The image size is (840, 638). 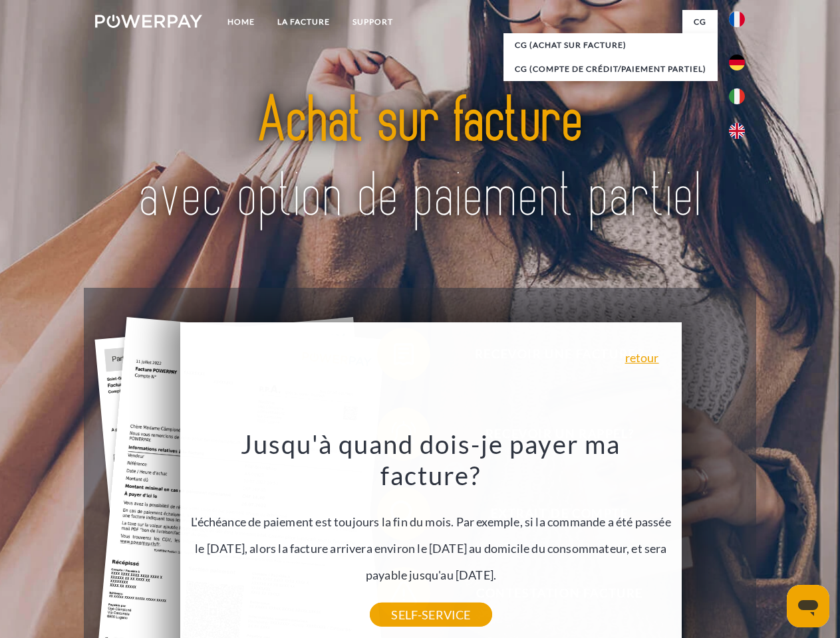 What do you see at coordinates (611, 69) in the screenshot?
I see `a: CG (Compte de crédit/paiement partiel)` at bounding box center [611, 69].